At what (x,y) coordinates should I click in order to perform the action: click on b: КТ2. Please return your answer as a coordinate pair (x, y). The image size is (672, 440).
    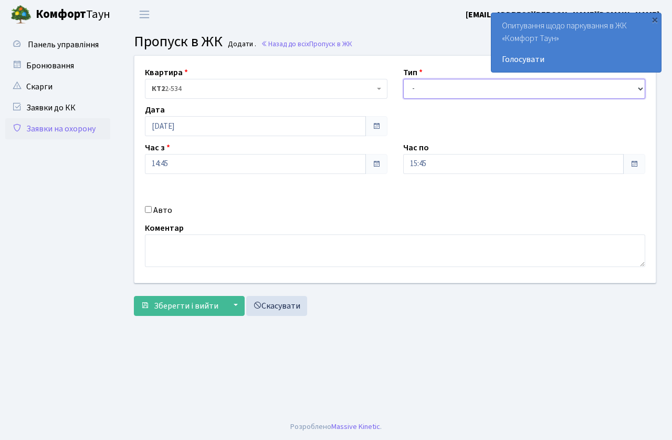
    Looking at the image, I should click on (158, 89).